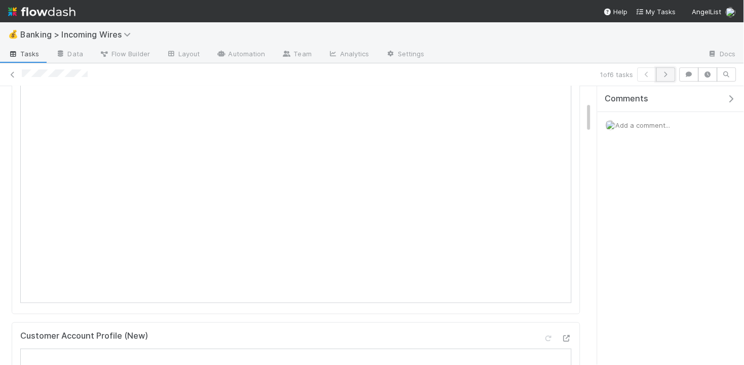 This screenshot has height=365, width=744. I want to click on span: My Tasks, so click(655, 12).